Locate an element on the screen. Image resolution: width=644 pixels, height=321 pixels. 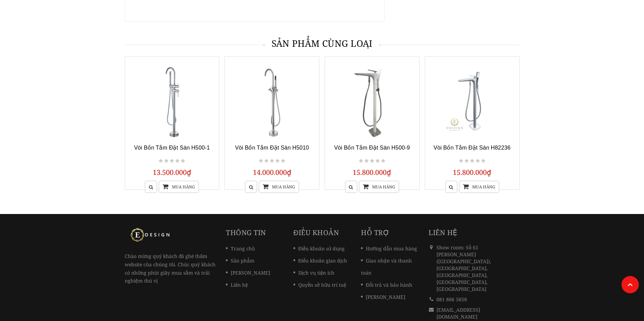
a: Thông tin is located at coordinates (246, 232).